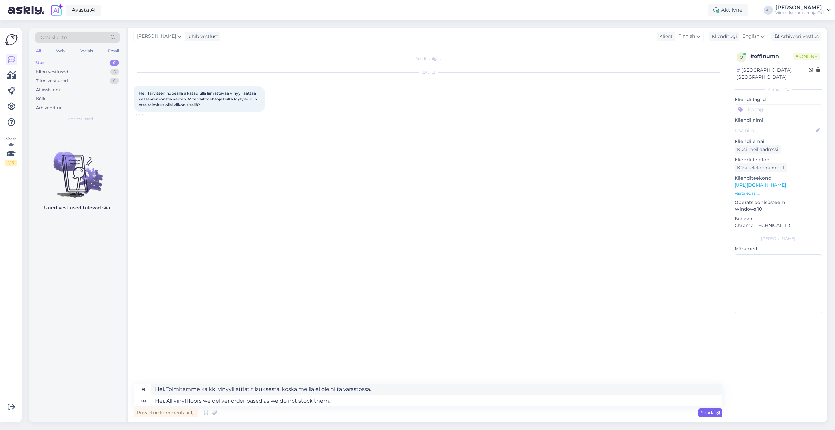 This screenshot has height=430, width=835. I want to click on div: Klient, so click(664, 36).